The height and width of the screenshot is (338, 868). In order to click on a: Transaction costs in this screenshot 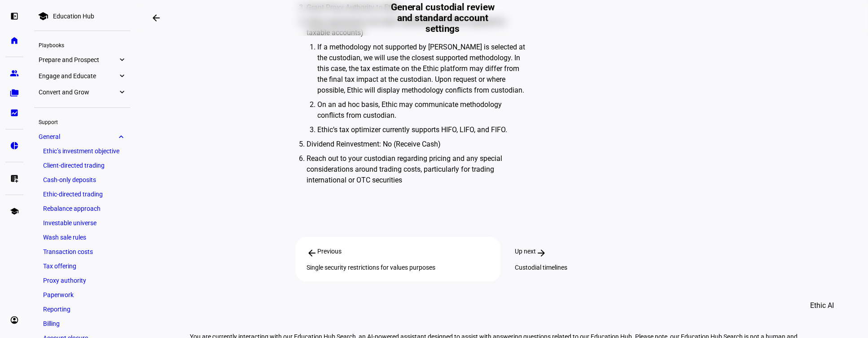, I will do `click(82, 251)`.